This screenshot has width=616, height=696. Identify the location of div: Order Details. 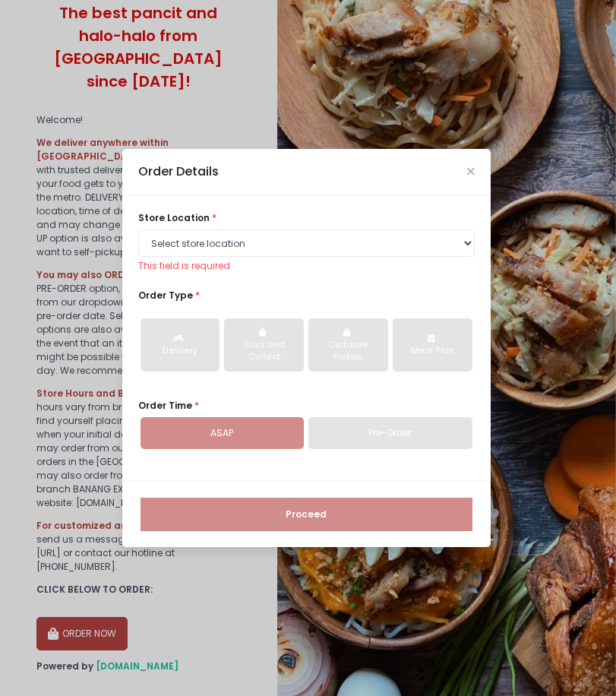
(179, 172).